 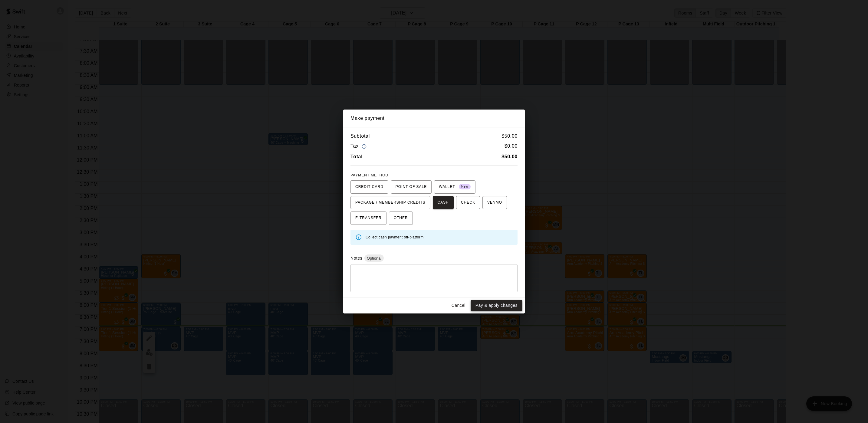 I want to click on span: CHECK, so click(x=468, y=203).